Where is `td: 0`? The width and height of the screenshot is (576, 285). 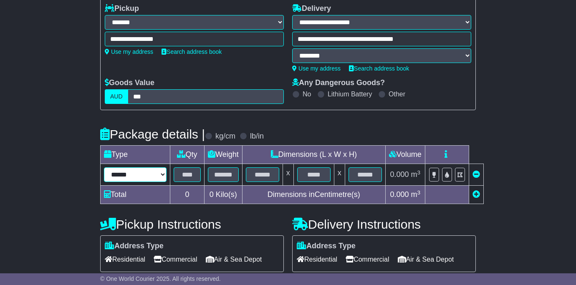 td: 0 is located at coordinates (187, 195).